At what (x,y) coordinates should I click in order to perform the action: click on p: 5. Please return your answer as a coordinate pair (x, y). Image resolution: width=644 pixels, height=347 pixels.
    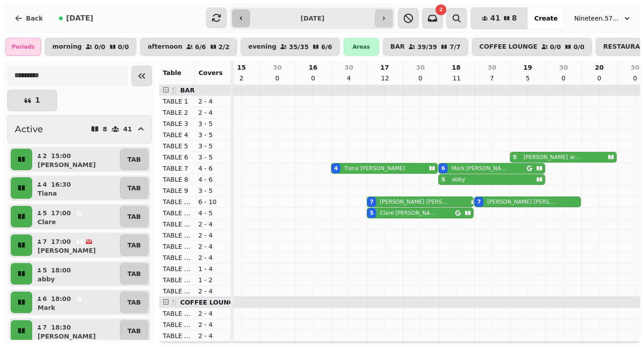
    Looking at the image, I should click on (45, 270).